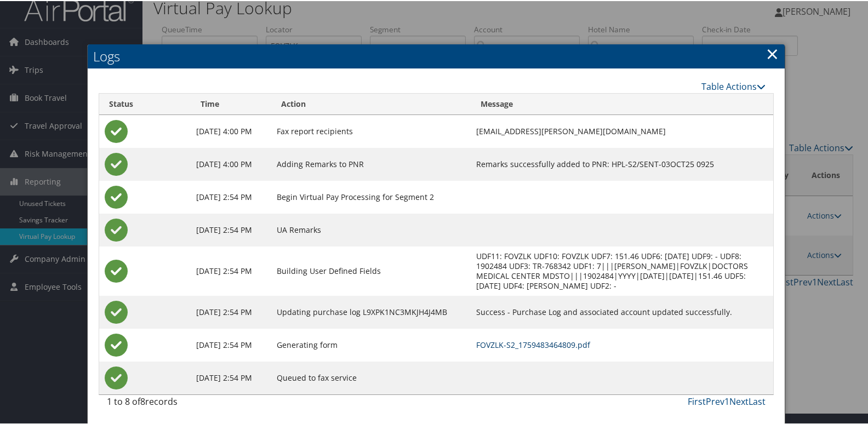 The height and width of the screenshot is (424, 868). Describe the element at coordinates (738, 400) in the screenshot. I see `a: Next` at that location.